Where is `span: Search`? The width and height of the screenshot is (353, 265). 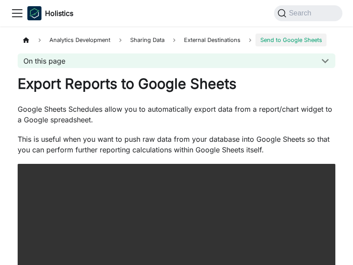 span: Search is located at coordinates (301, 13).